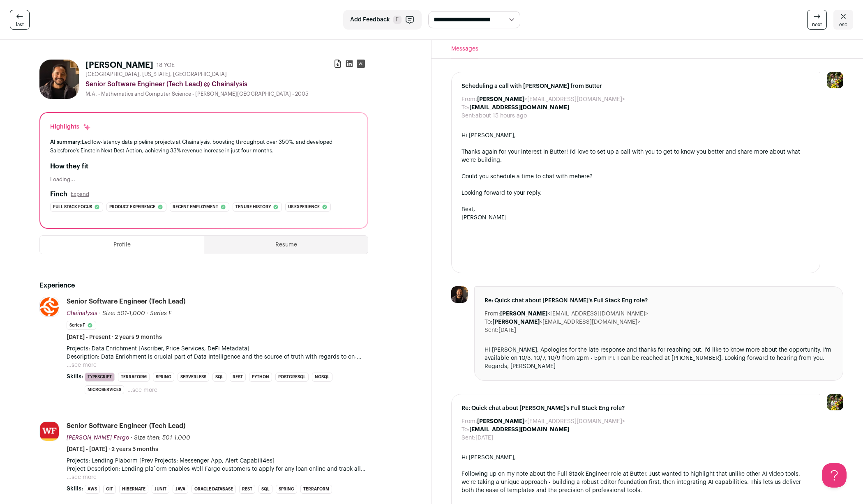  I want to click on div: 18 YOE, so click(166, 65).